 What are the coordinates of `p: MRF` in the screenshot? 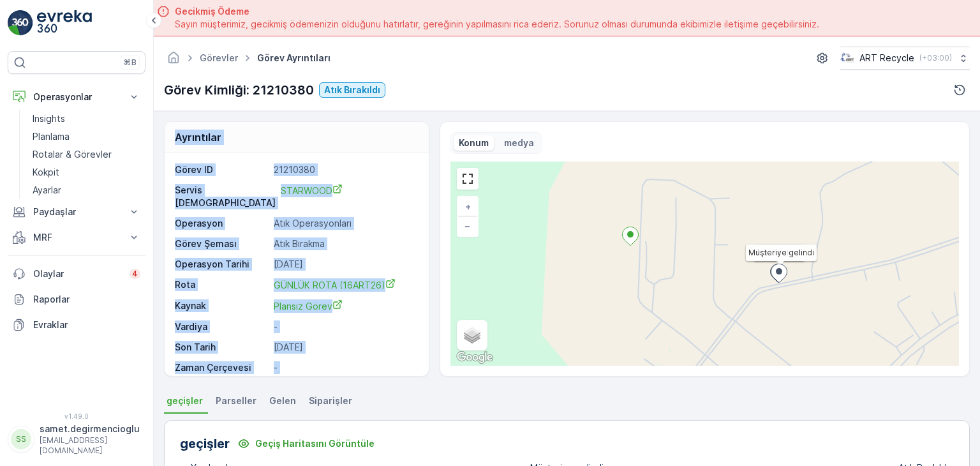 It's located at (76, 238).